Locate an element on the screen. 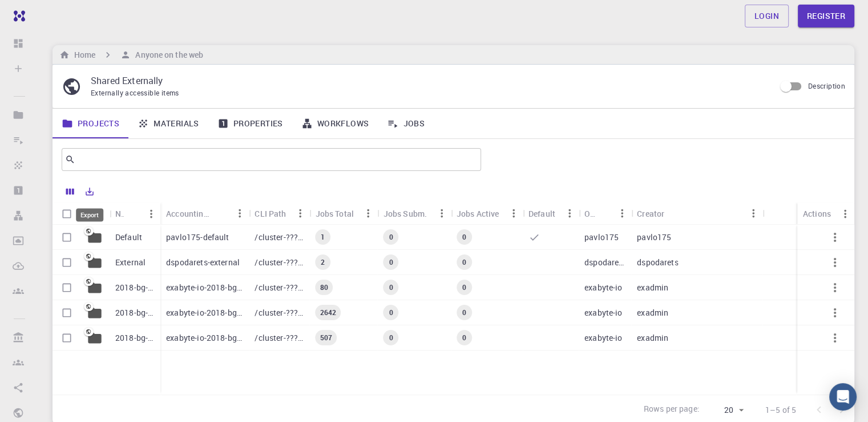 This screenshot has height=422, width=868. div: 20 is located at coordinates (725, 410).